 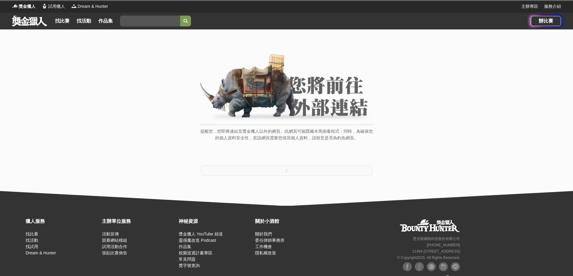 I want to click on a: 關於我們, so click(x=263, y=234).